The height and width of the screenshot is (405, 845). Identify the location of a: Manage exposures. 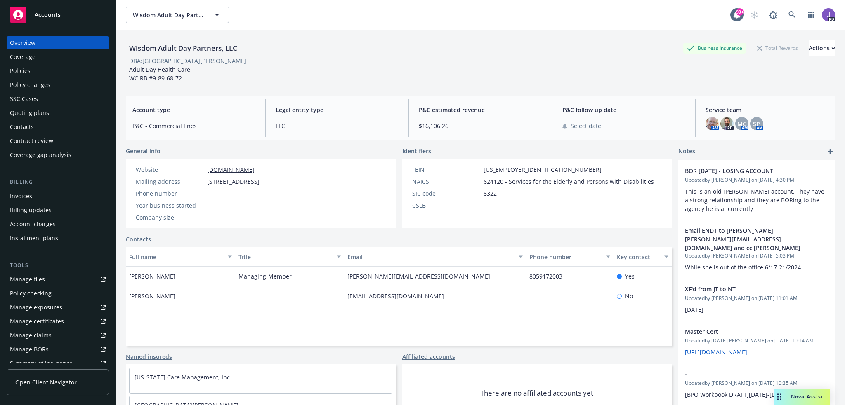
(58, 308).